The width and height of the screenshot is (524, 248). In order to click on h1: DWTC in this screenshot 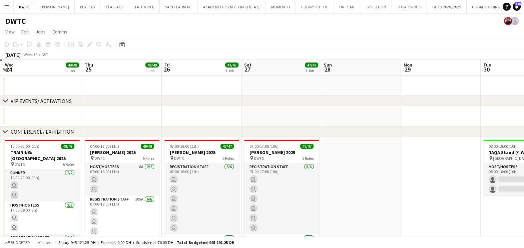, I will do `click(16, 21)`.